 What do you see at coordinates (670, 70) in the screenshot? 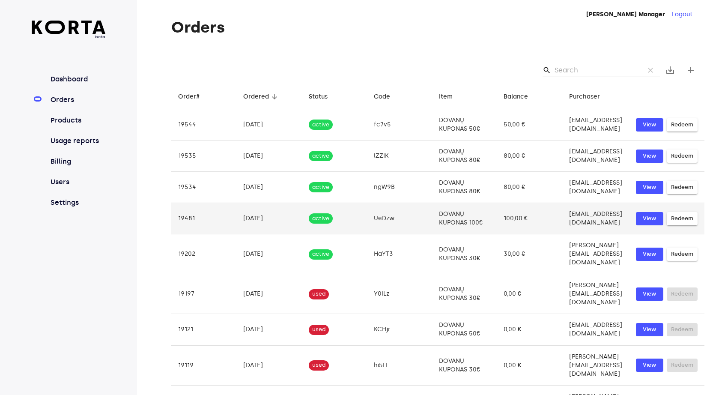
I see `span: save_alt` at bounding box center [670, 70].